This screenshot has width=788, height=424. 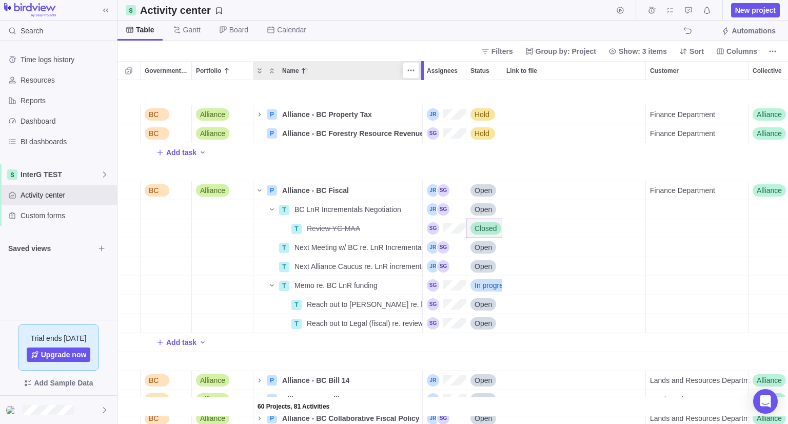 What do you see at coordinates (620, 10) in the screenshot?
I see `span: Start timer` at bounding box center [620, 10].